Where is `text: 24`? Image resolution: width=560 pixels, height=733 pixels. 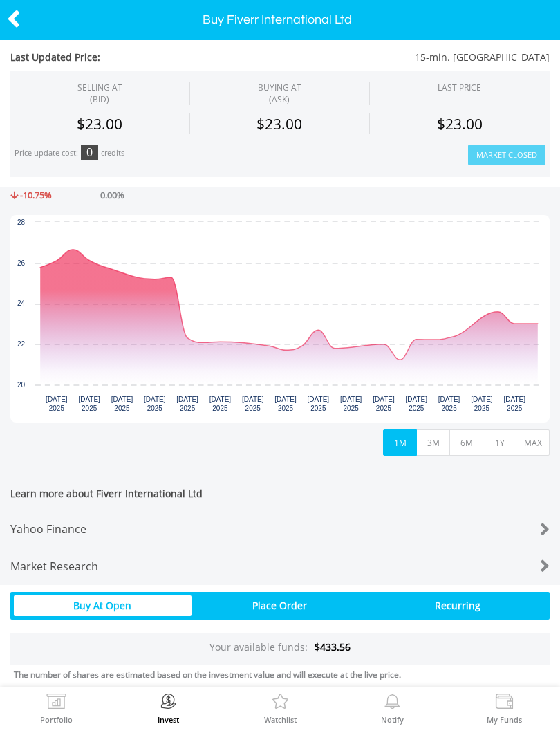
text: 24 is located at coordinates (22, 303).